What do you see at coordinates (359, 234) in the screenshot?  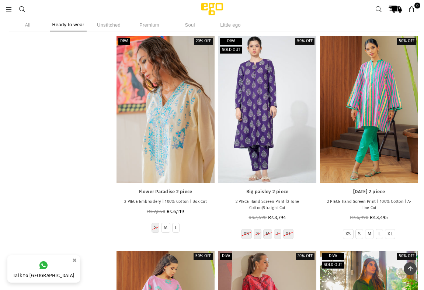 I see `a: S` at bounding box center [359, 234].